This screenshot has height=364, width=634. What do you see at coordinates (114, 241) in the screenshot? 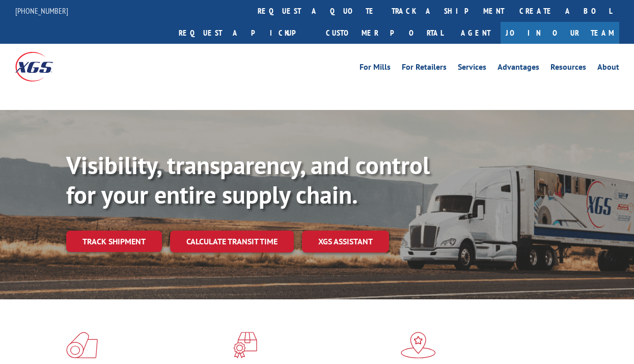
I see `a: Track shipment` at bounding box center [114, 241].